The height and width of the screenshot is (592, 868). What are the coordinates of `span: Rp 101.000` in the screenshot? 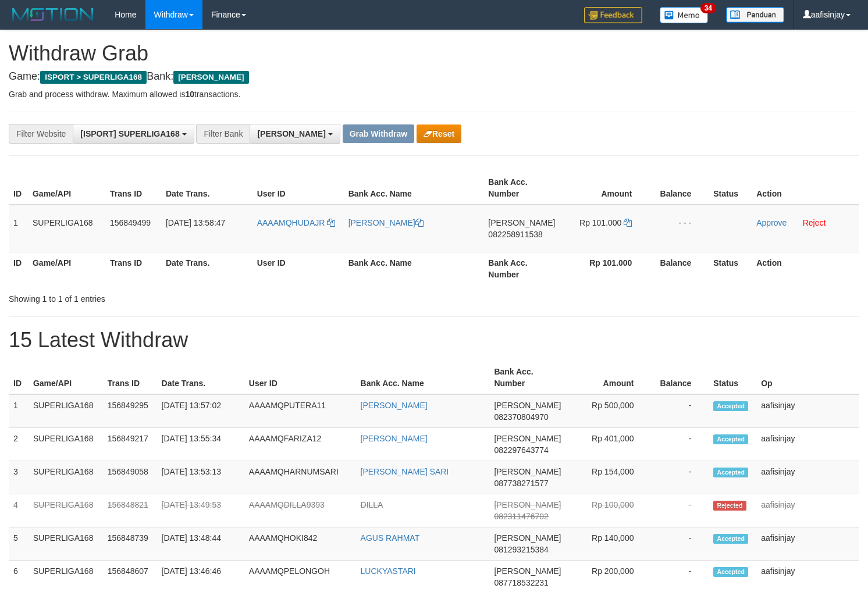 It's located at (601, 222).